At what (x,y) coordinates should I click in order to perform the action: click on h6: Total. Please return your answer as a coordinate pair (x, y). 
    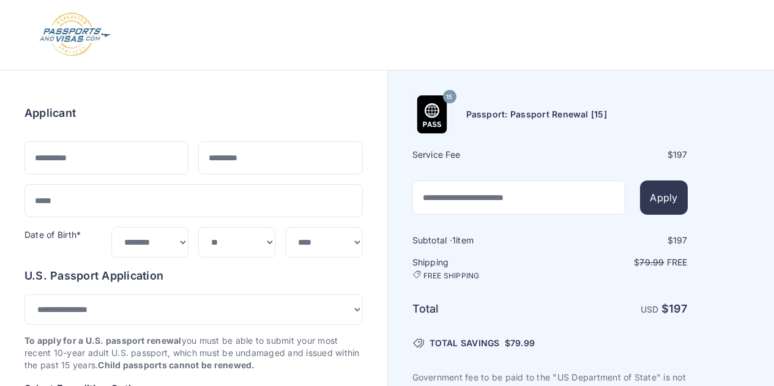
    Looking at the image, I should click on (480, 309).